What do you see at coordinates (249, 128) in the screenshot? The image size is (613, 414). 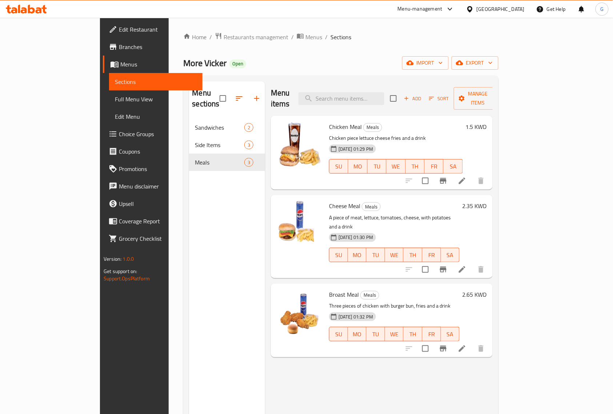 I see `span: 2` at bounding box center [249, 128].